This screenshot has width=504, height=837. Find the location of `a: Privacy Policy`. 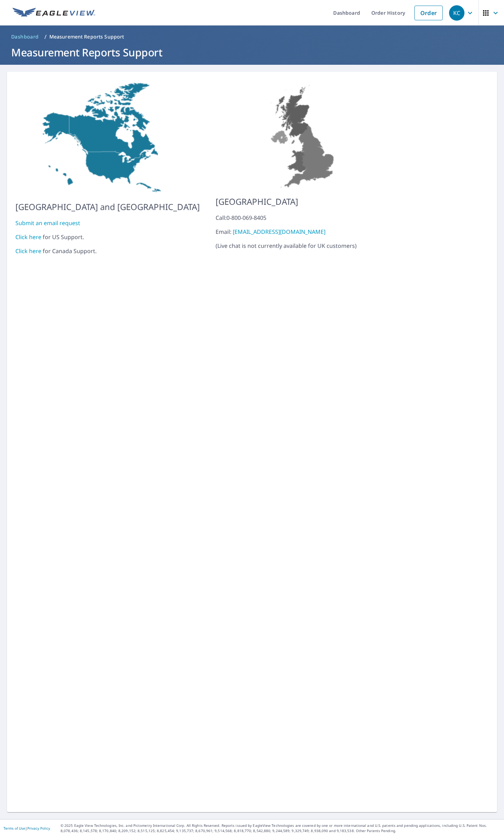

a: Privacy Policy is located at coordinates (38, 828).